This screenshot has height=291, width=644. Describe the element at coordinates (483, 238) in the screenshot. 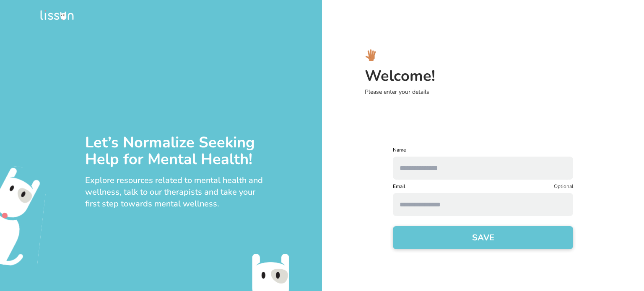

I see `button: SAVE` at that location.